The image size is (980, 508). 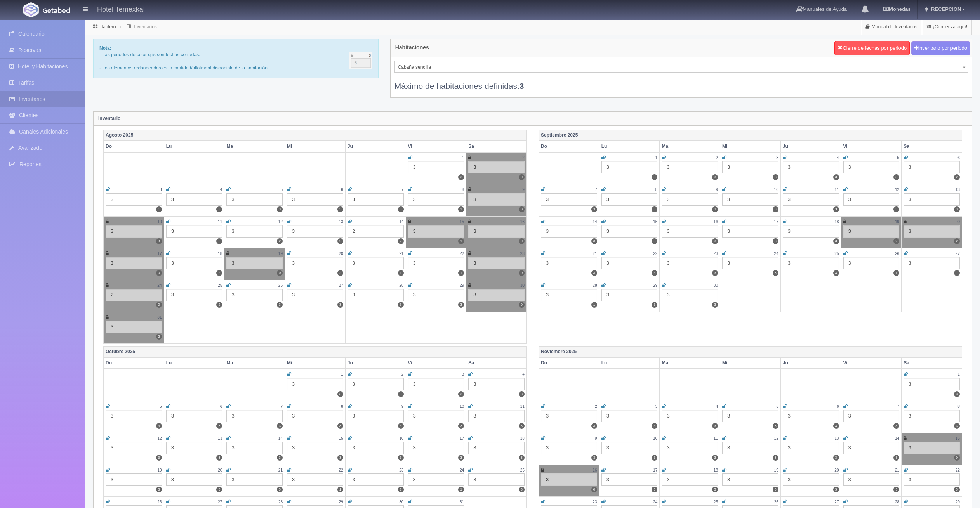 What do you see at coordinates (947, 27) in the screenshot?
I see `a: ¡Comienza aquí!` at bounding box center [947, 27].